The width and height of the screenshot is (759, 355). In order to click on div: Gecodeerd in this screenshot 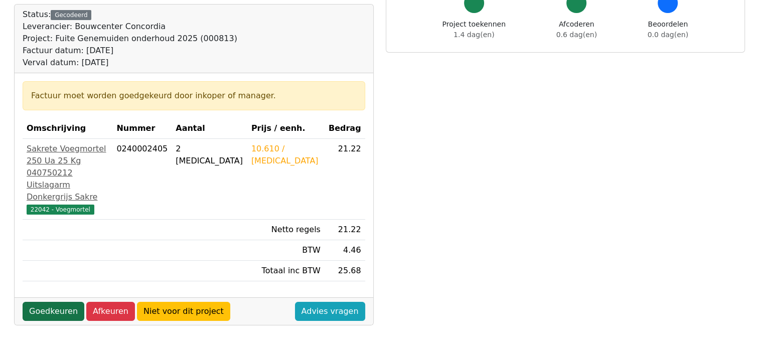, I will do `click(71, 15)`.